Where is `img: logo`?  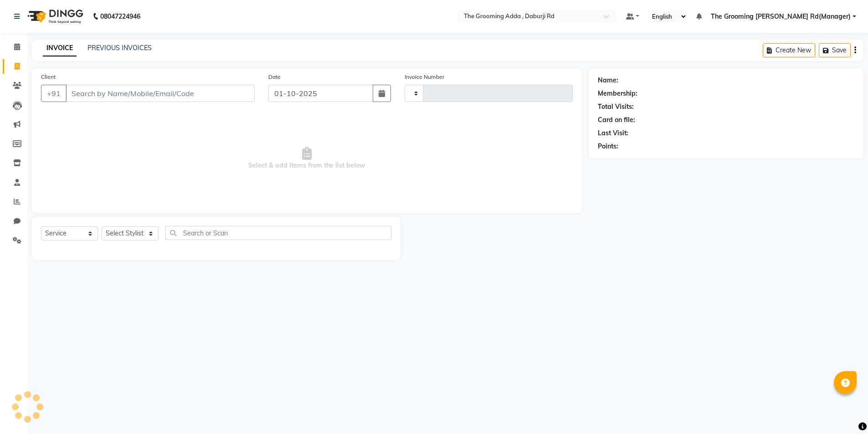
img: logo is located at coordinates (54, 16).